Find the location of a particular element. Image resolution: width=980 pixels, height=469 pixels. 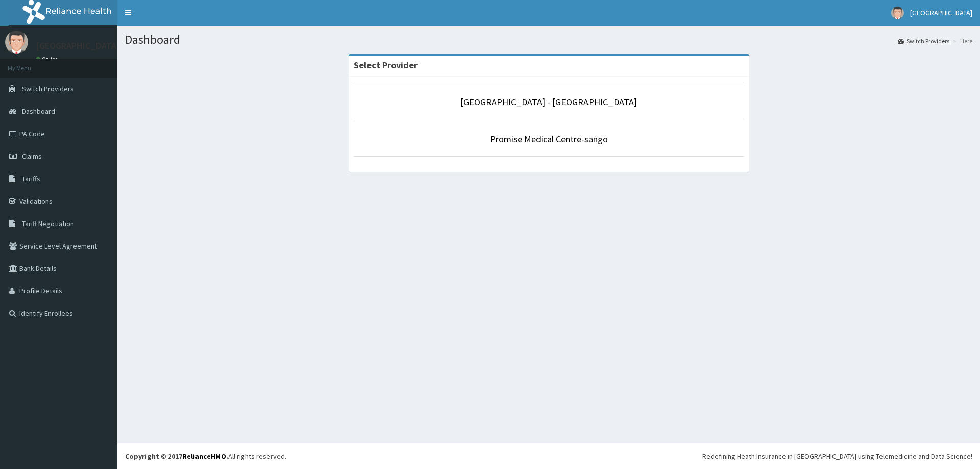

a: Promise Medical Centre-sango is located at coordinates (549, 139).